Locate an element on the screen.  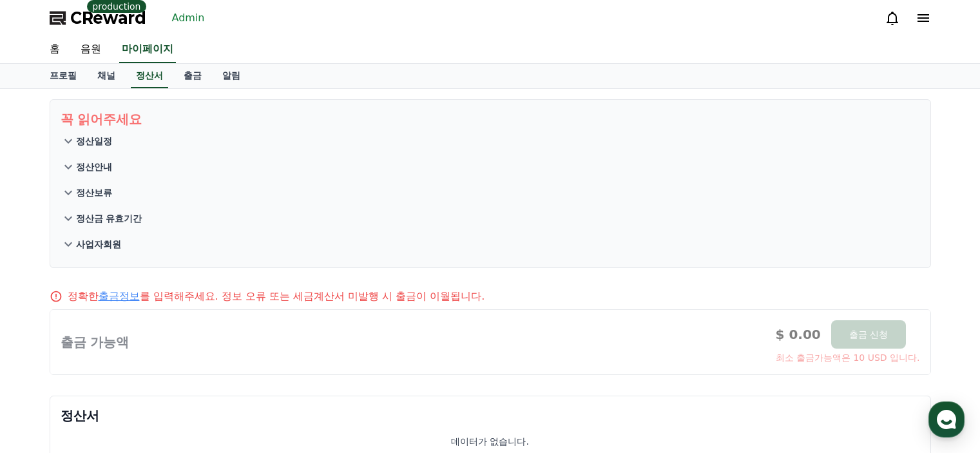
p: 정산일정 is located at coordinates (94, 141).